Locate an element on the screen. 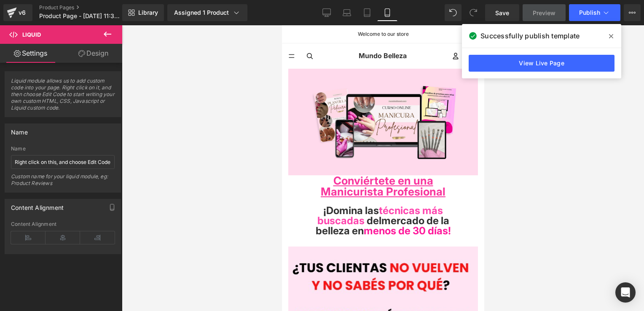 The image size is (644, 311). a: Preview is located at coordinates (544, 13).